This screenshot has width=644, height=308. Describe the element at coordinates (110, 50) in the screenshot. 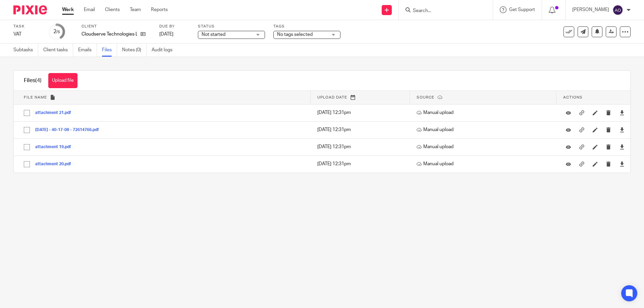

I see `a: Files` at that location.